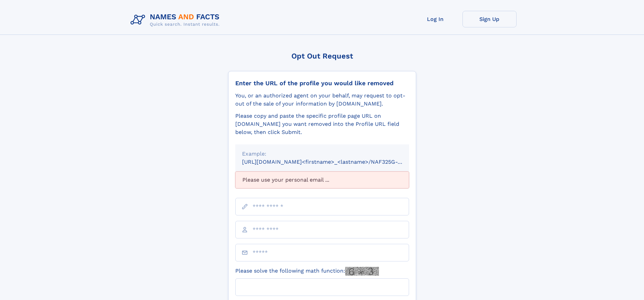 This screenshot has width=644, height=300. I want to click on div: Opt Out Request, so click(322, 56).